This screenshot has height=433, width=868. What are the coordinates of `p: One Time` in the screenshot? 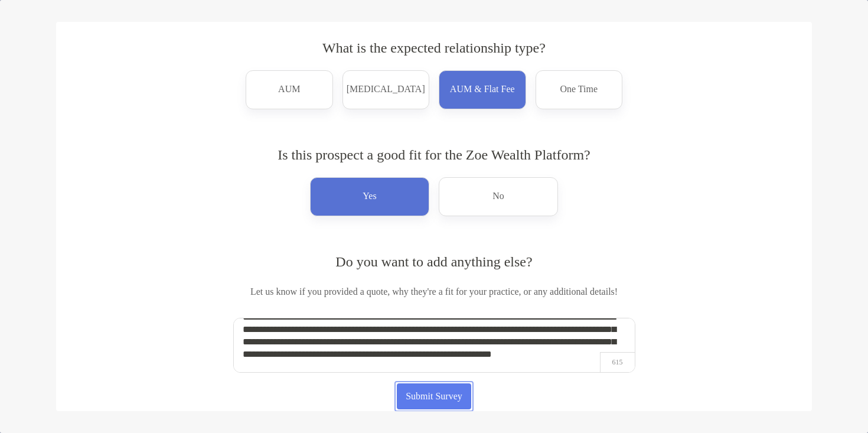 It's located at (578, 89).